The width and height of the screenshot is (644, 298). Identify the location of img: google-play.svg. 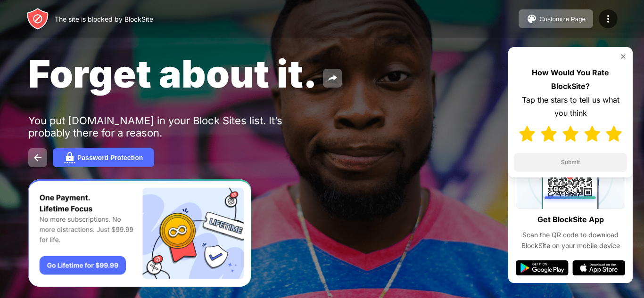
(542, 268).